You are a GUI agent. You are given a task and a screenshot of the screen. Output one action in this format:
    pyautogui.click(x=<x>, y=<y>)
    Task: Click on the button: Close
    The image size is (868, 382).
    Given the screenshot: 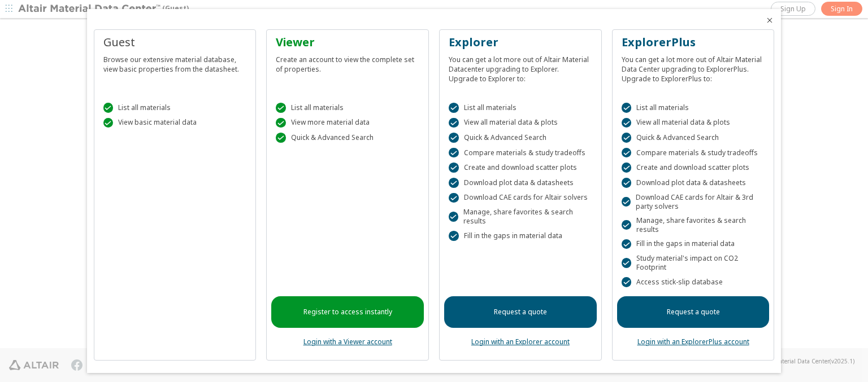 What is the action you would take?
    pyautogui.click(x=770, y=21)
    